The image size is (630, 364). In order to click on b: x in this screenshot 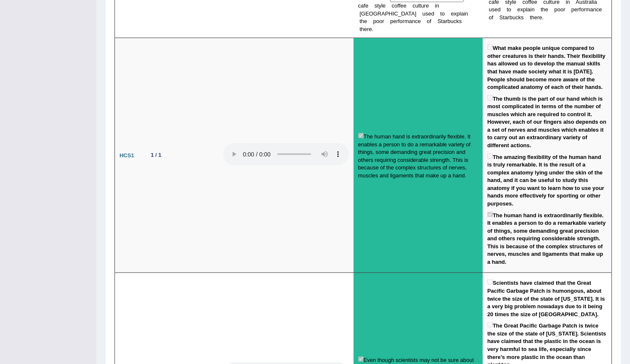, I will do `click(522, 9)`.